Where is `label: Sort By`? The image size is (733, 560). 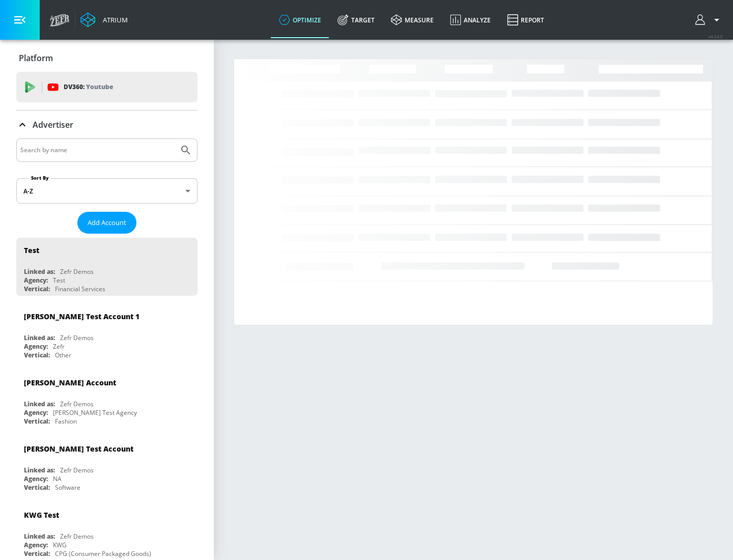 label: Sort By is located at coordinates (40, 178).